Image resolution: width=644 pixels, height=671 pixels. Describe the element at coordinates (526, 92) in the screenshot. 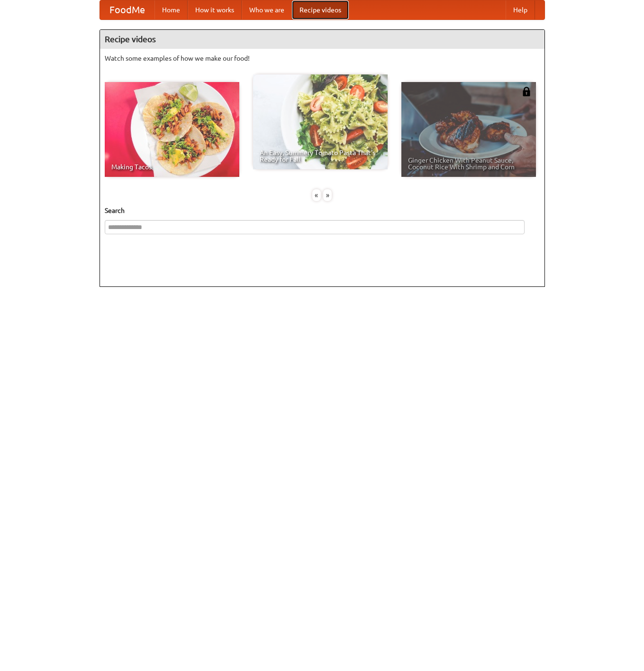

I see `img: 483408.png` at that location.